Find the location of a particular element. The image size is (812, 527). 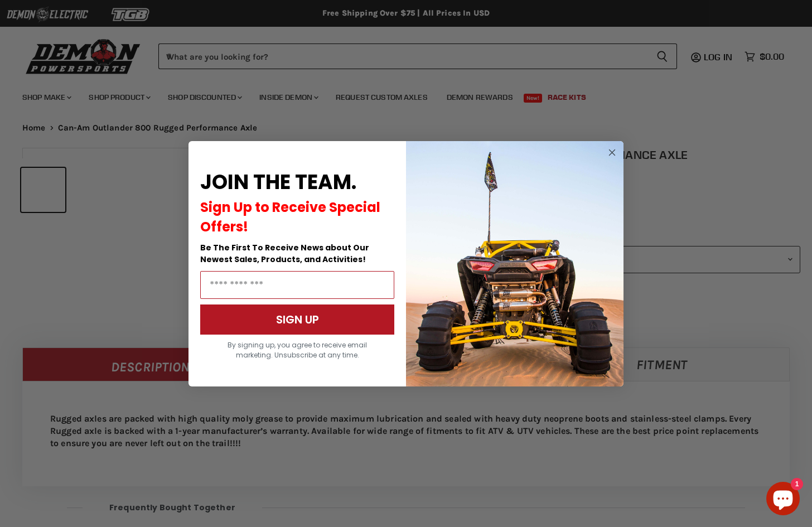

button: SIGN UP is located at coordinates (297, 319).